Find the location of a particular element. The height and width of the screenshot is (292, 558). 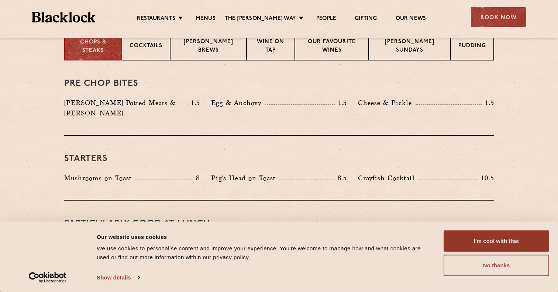

a: Gifting is located at coordinates (366, 19).